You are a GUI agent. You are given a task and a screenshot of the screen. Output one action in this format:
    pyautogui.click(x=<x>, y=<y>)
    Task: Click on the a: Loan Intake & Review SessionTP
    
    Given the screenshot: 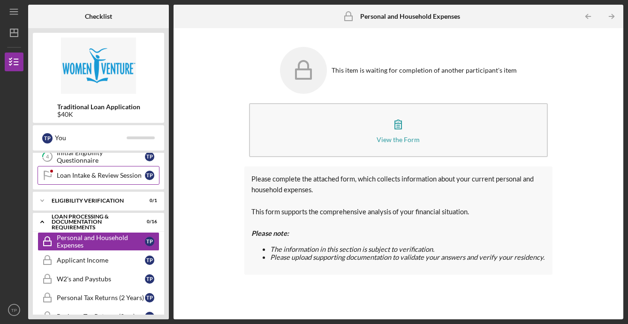 What is the action you would take?
    pyautogui.click(x=98, y=175)
    